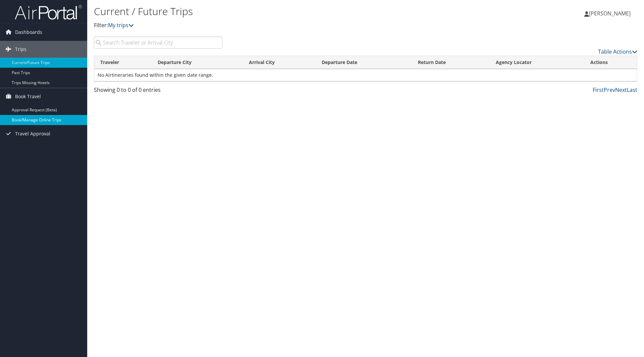 The image size is (644, 357). What do you see at coordinates (28, 97) in the screenshot?
I see `span: Book Travel` at bounding box center [28, 97].